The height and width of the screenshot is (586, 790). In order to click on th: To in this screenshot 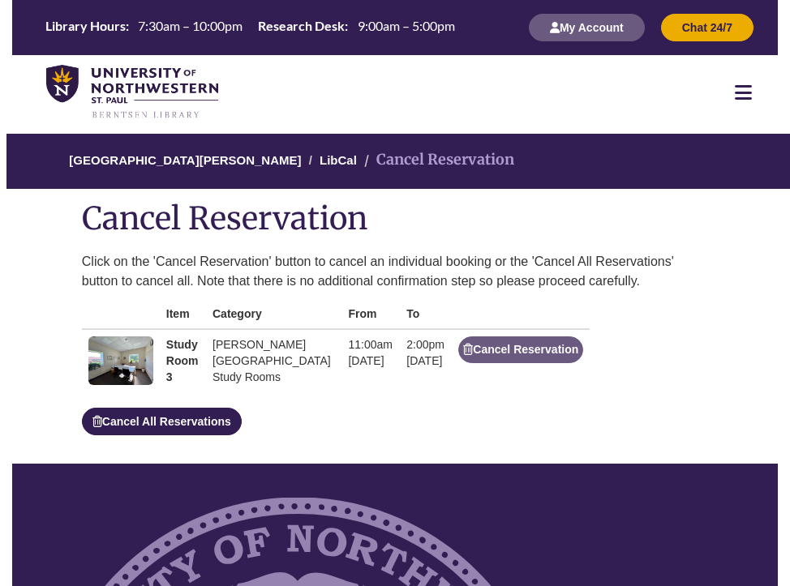, I will do `click(426, 314)`.